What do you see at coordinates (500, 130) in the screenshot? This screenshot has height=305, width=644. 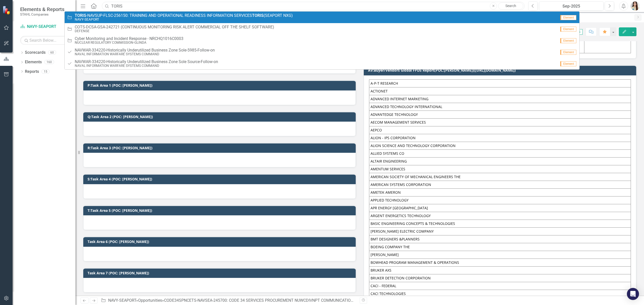 I see `td: AEPCO` at bounding box center [500, 130].